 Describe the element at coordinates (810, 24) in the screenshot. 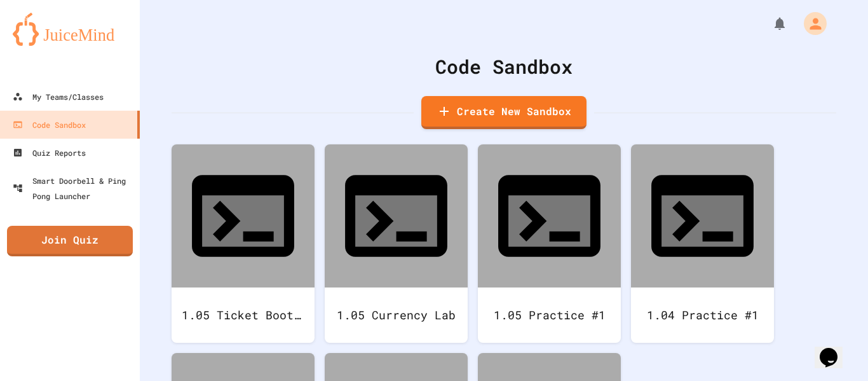

I see `div: My Account` at that location.